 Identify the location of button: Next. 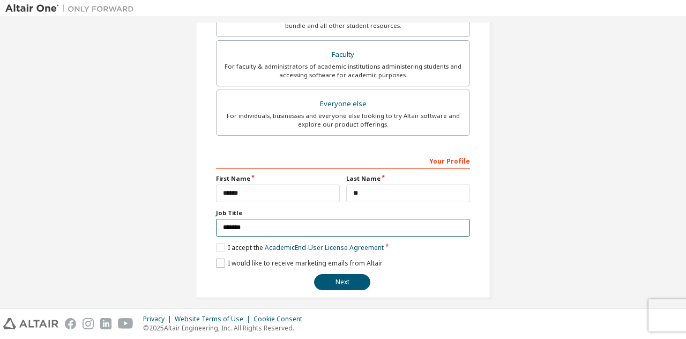
(342, 282).